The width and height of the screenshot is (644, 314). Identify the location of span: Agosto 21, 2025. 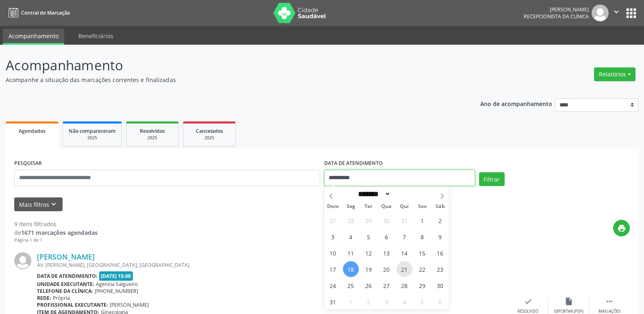
(404, 269).